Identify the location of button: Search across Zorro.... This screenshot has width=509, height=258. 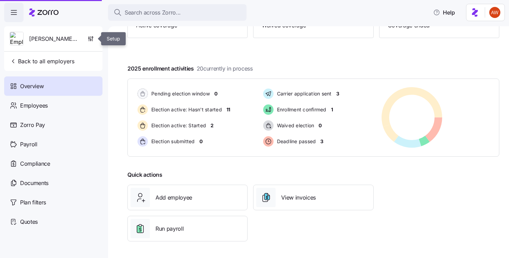
(177, 12).